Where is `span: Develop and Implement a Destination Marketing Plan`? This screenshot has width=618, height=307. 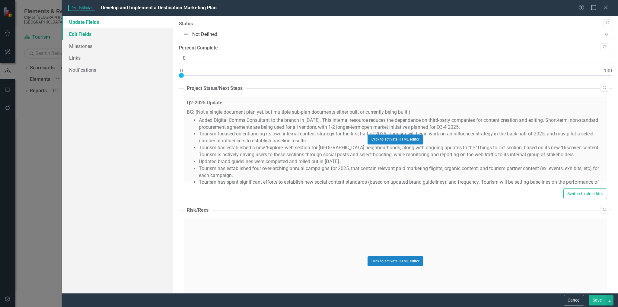
span: Develop and Implement a Destination Marketing Plan is located at coordinates (159, 8).